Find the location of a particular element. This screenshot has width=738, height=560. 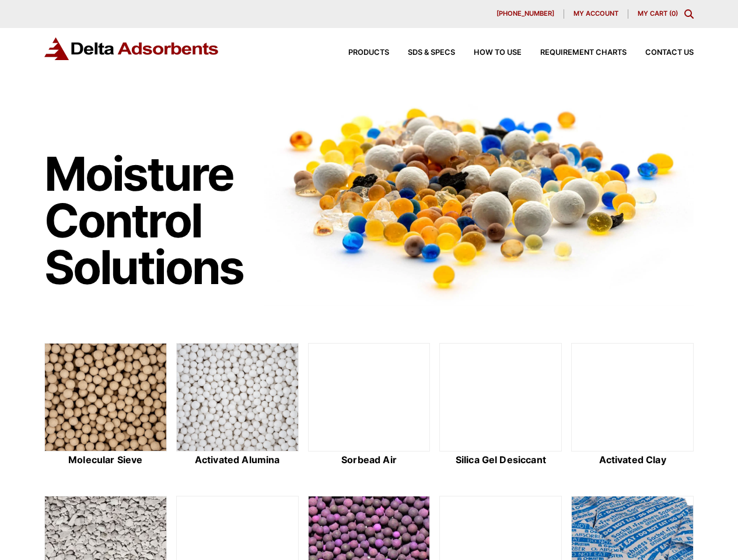

span: How to Use is located at coordinates (498, 52).